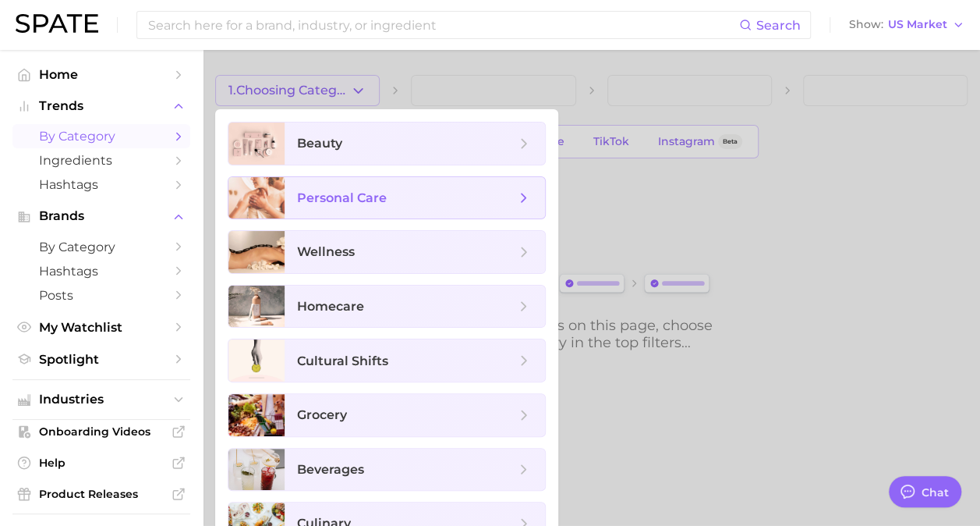  Describe the element at coordinates (102, 431) in the screenshot. I see `a: Onboarding Videos` at that location.